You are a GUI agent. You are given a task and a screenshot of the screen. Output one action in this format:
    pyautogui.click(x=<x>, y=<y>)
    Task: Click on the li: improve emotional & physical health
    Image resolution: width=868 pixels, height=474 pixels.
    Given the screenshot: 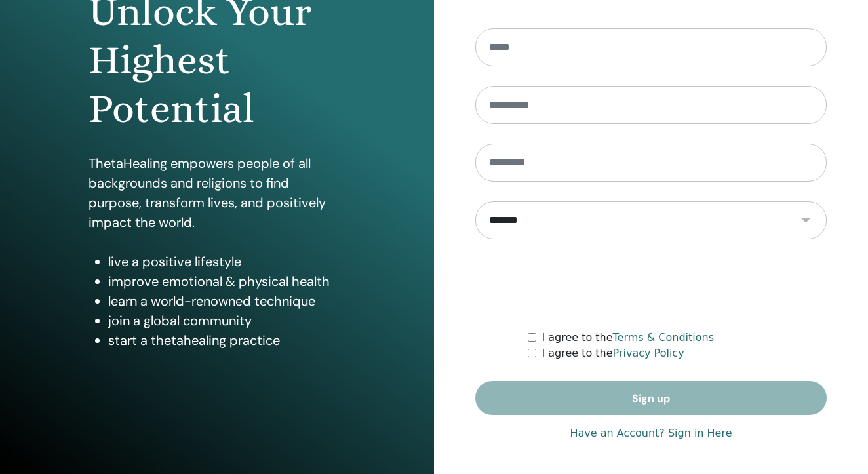 What is the action you would take?
    pyautogui.click(x=226, y=281)
    